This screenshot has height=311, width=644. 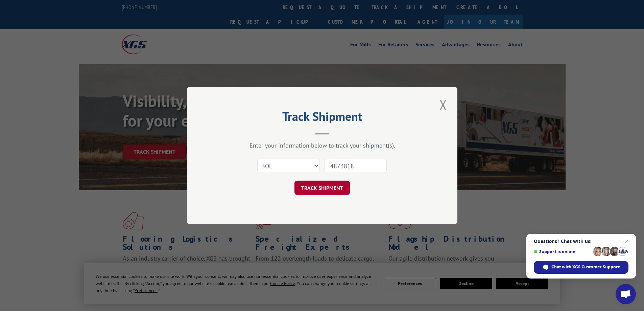 I want to click on a: Open chat, so click(x=626, y=294).